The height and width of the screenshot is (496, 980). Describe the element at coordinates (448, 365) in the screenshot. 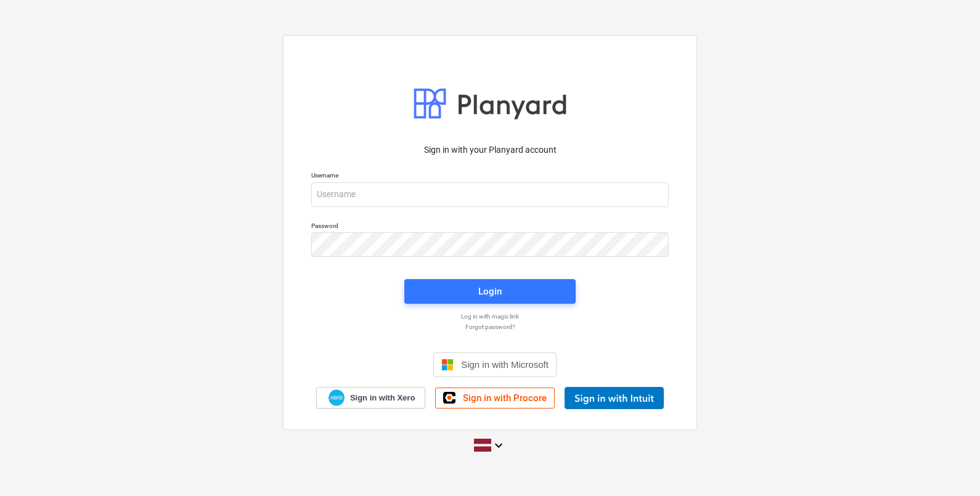

I see `img: Microsoft logo` at that location.